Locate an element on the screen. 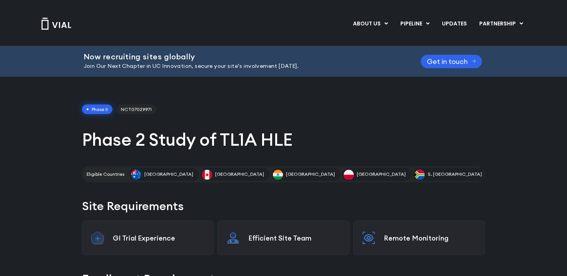  a: Get in touch is located at coordinates (452, 61).